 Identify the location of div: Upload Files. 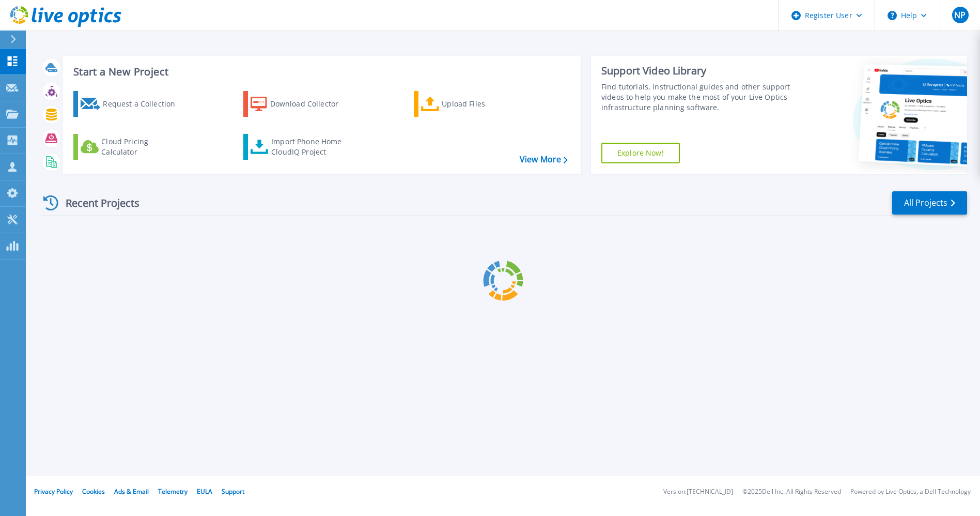
(483, 104).